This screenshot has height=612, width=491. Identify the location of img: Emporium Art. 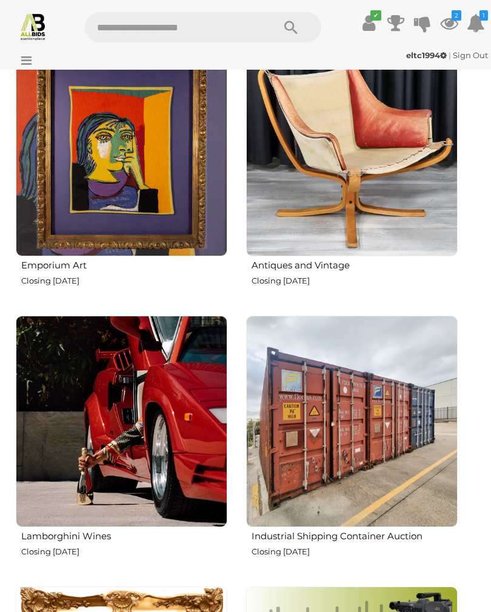
(121, 150).